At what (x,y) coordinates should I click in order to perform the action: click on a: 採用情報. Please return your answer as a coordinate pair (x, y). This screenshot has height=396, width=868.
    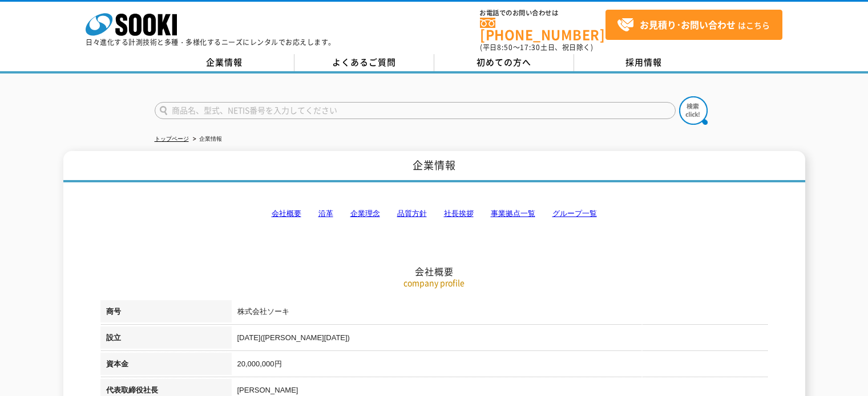
    Looking at the image, I should click on (643, 63).